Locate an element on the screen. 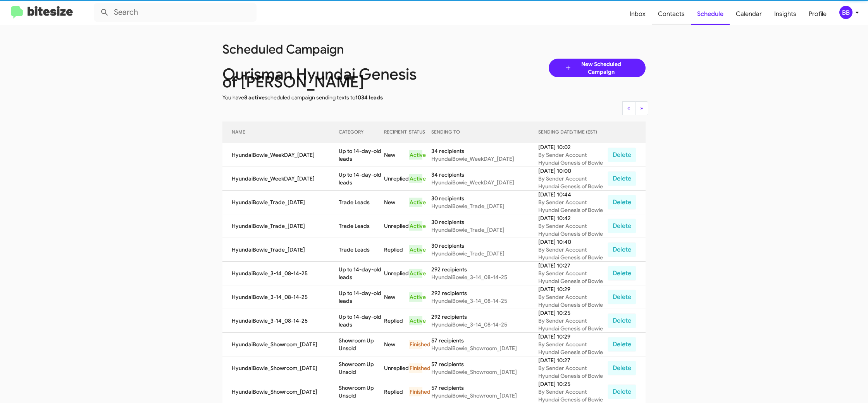  th: RECIPIENT is located at coordinates (396, 132).